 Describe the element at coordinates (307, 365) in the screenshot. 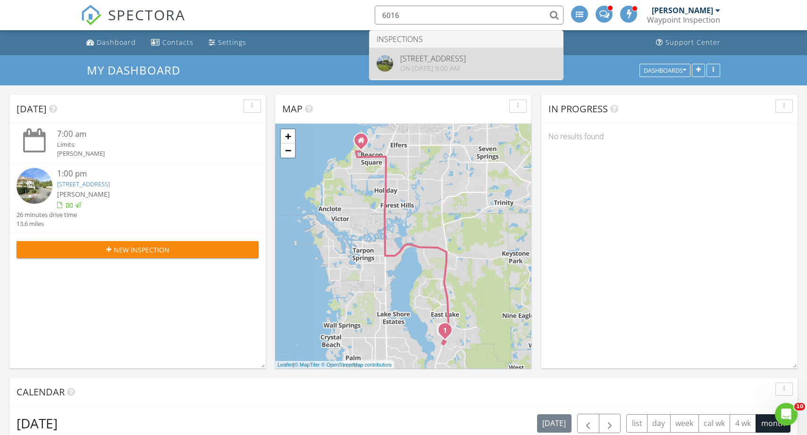

I see `a: © MapTiler` at that location.